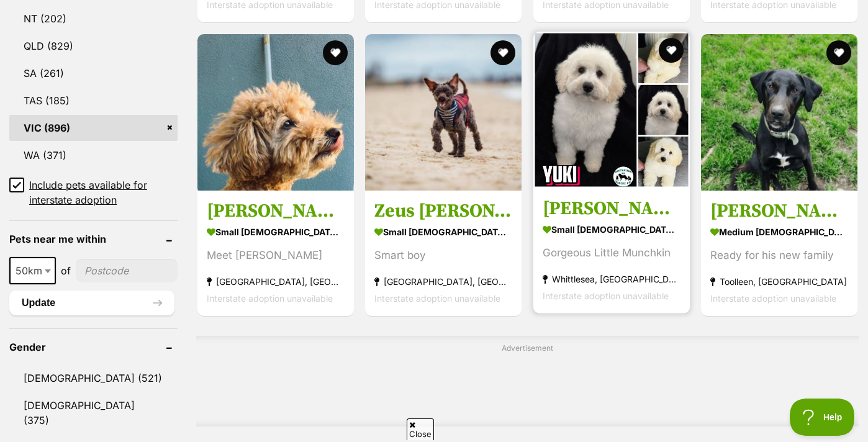  I want to click on span: Close, so click(420, 429).